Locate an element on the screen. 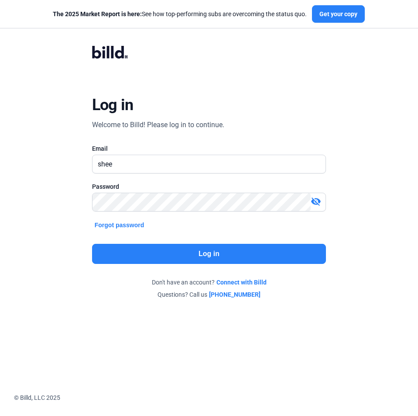  a: Connect with Billd is located at coordinates (242, 282).